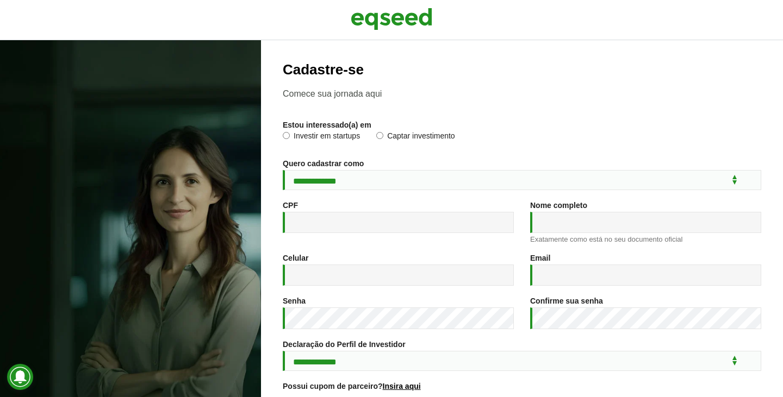 The width and height of the screenshot is (783, 397). What do you see at coordinates (290, 205) in the screenshot?
I see `label: CPF` at bounding box center [290, 205].